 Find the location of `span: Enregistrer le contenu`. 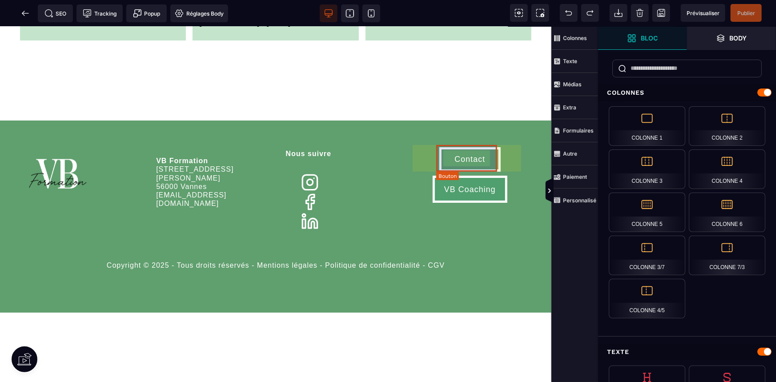

span: Enregistrer le contenu is located at coordinates (746, 13).